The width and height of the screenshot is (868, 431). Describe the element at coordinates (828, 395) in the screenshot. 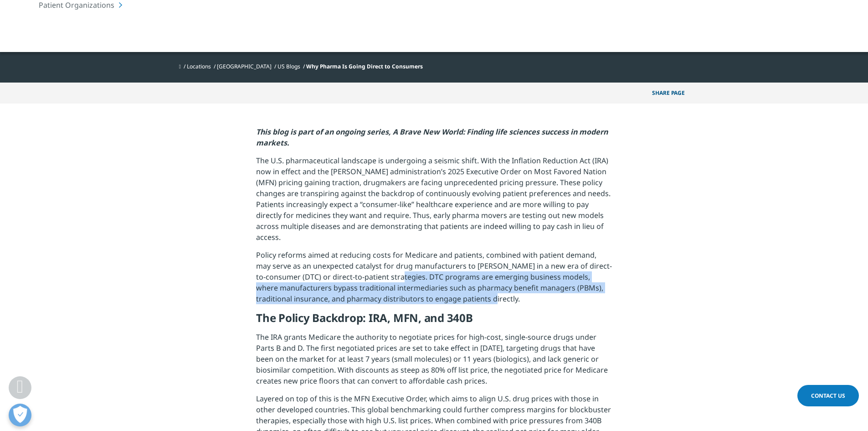

I see `a: Contact Us` at that location.